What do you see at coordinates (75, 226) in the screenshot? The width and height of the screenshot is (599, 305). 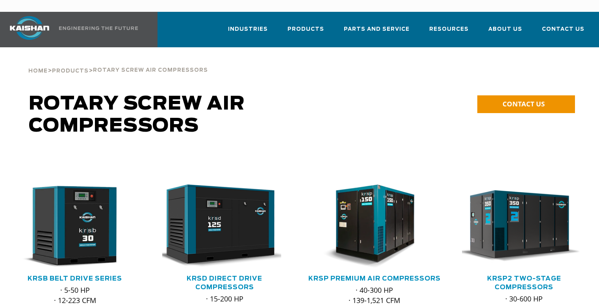 I see `div: krsb30` at bounding box center [75, 226].